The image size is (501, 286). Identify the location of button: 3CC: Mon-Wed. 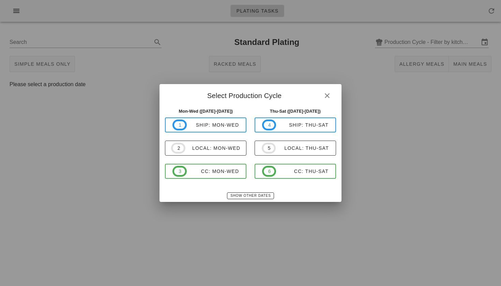
(205, 171).